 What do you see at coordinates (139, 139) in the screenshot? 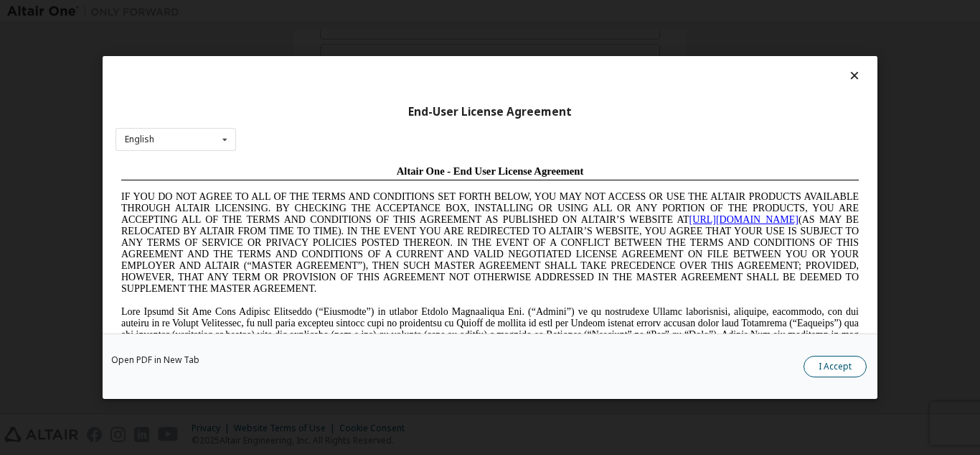
I see `div: English` at bounding box center [139, 139].